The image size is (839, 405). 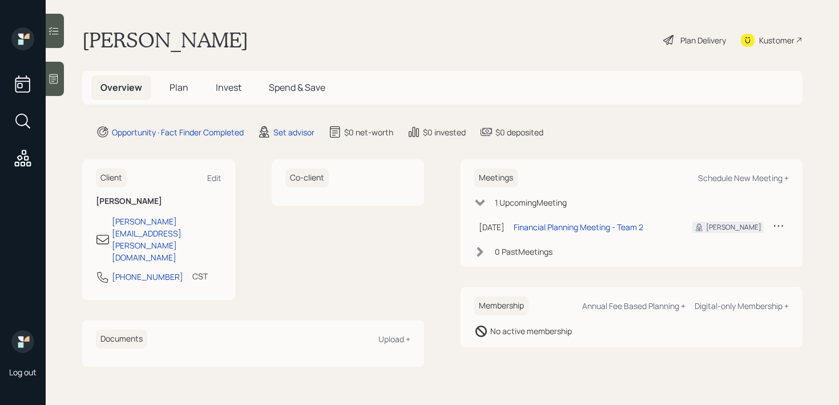 What do you see at coordinates (177, 132) in the screenshot?
I see `div: Opportunity · Fact Finder Completed` at bounding box center [177, 132].